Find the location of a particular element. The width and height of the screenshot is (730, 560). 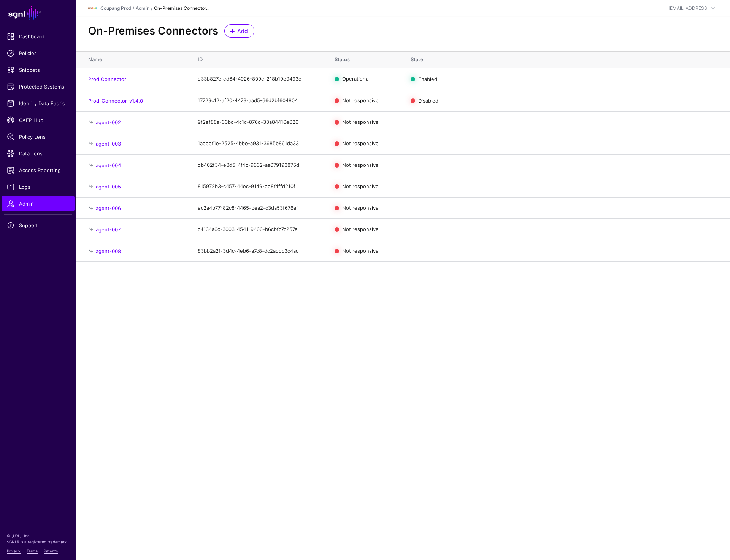

a: Policy Lens is located at coordinates (38, 137).